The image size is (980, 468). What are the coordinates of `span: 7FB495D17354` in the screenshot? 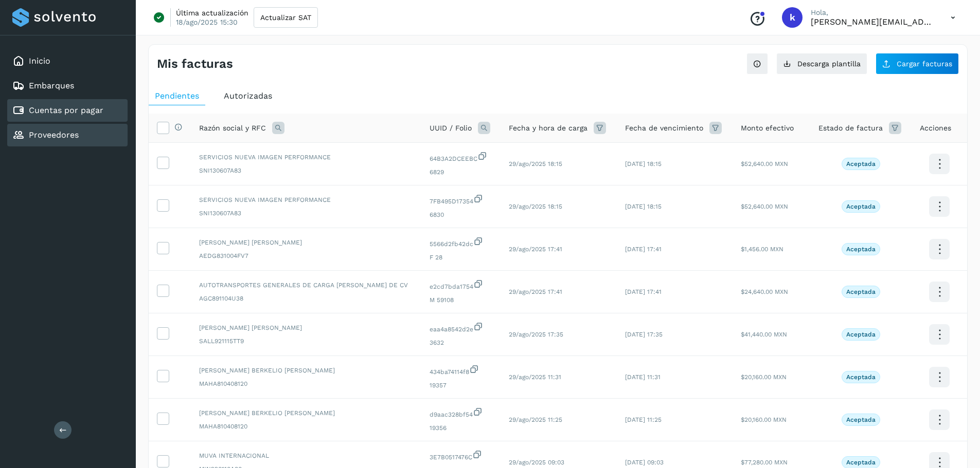 It's located at (461, 200).